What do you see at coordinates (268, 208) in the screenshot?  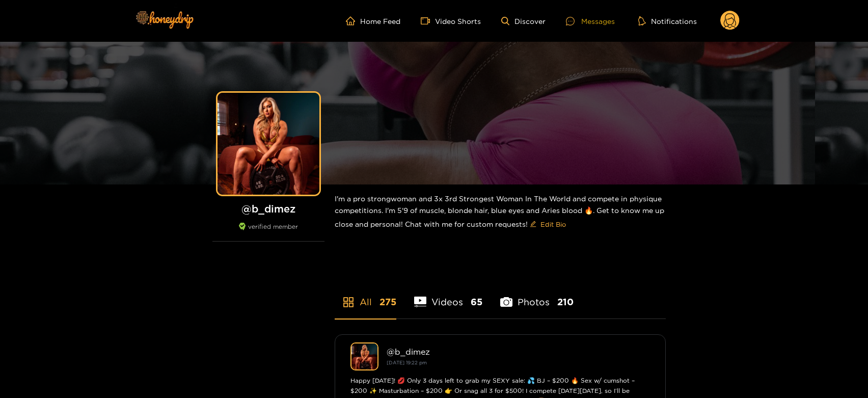 I see `h1: @ b_dimez` at bounding box center [268, 208].